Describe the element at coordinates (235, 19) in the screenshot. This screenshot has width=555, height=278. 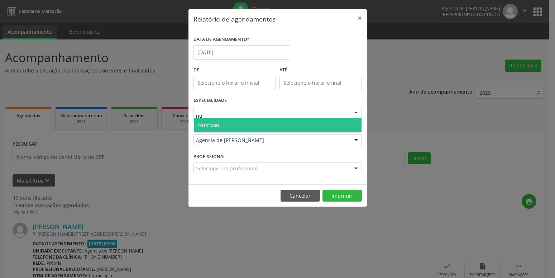
I see `h5: Relatório de agendamentos` at that location.